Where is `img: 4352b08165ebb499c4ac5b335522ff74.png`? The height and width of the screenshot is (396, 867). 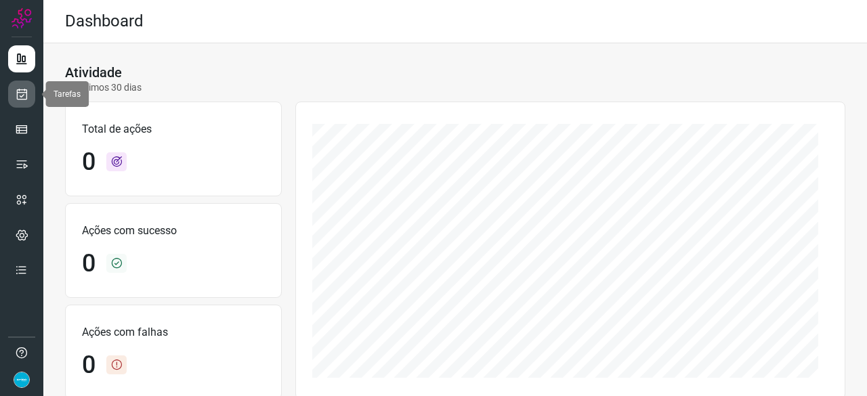
img: 4352b08165ebb499c4ac5b335522ff74.png is located at coordinates (22, 380).